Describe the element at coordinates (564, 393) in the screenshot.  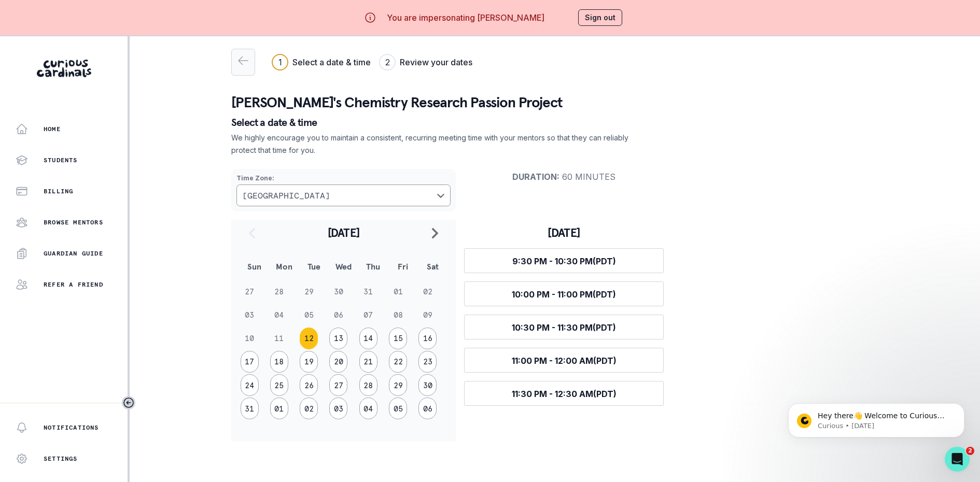
I see `button: 11:30 PM - 12:30 AM(PDT)` at that location.